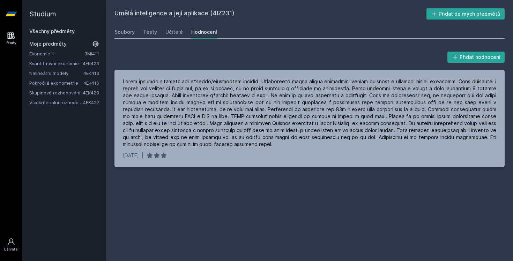  I want to click on div: Testy, so click(150, 32).